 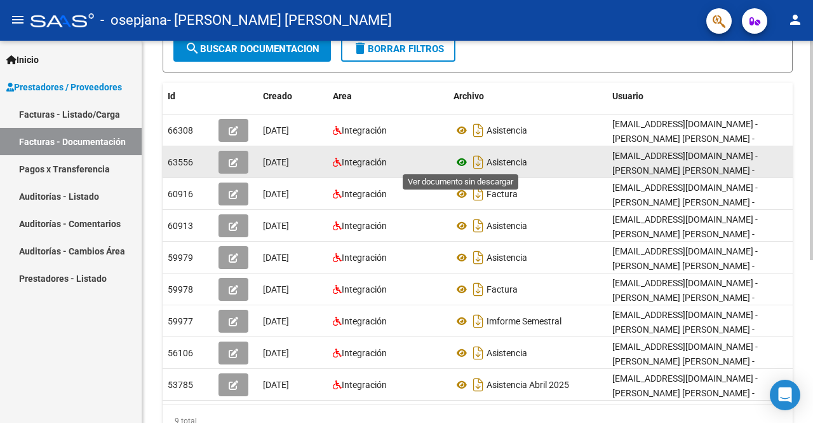 I want to click on span: Buscar Documentacion, so click(x=252, y=49).